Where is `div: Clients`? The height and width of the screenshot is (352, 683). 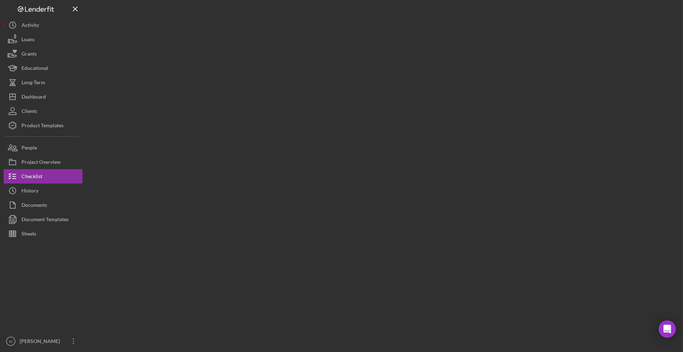 div: Clients is located at coordinates (29, 112).